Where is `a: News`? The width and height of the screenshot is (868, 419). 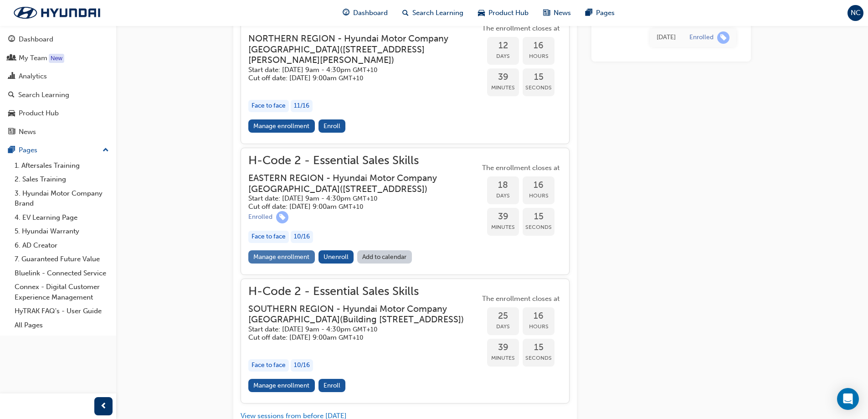 a: News is located at coordinates (58, 132).